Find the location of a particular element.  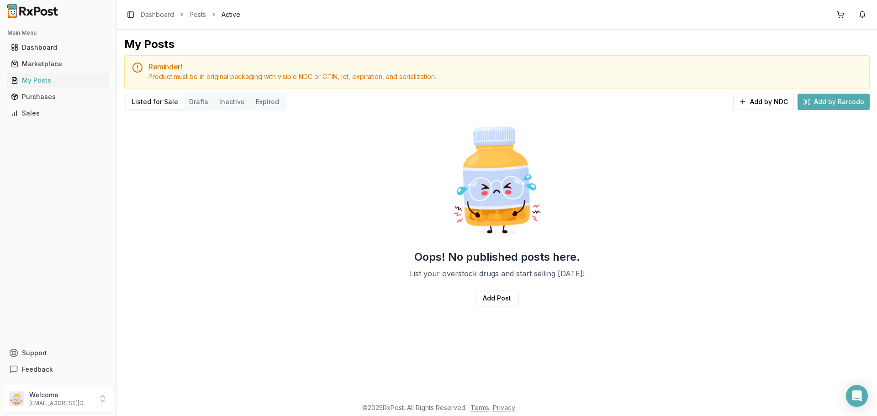

button: Dashboard is located at coordinates (58, 47).